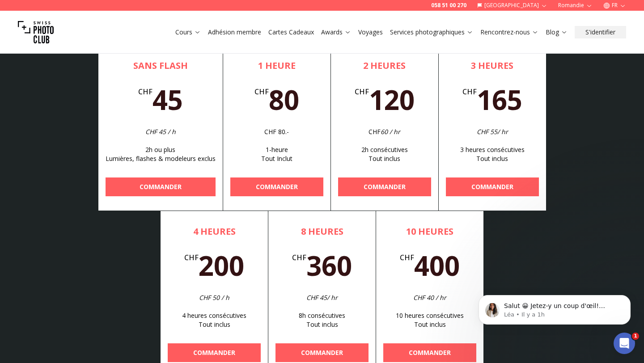 Image resolution: width=644 pixels, height=363 pixels. Describe the element at coordinates (28, 34) in the screenshot. I see `img: Profile image for Léa` at that location.